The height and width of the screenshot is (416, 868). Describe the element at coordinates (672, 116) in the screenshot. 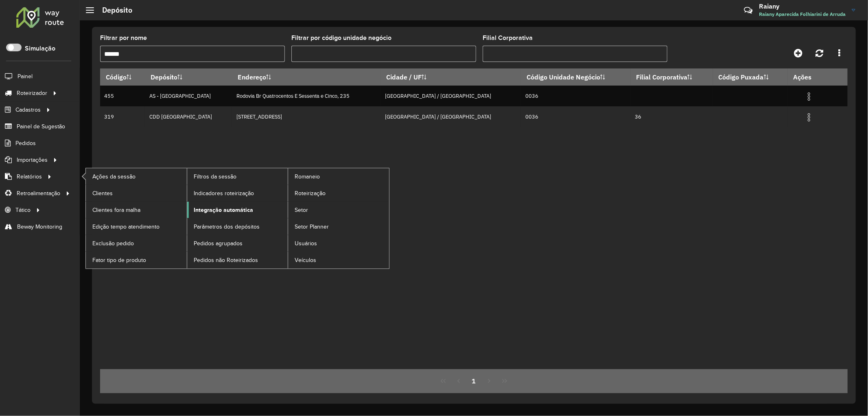

I see `td: 36` at that location.